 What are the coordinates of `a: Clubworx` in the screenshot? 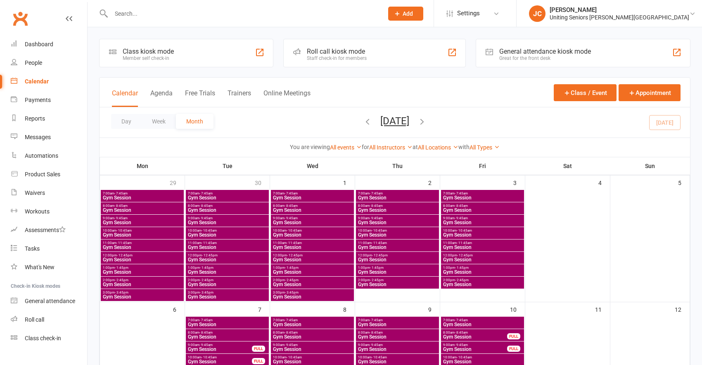 It's located at (20, 19).